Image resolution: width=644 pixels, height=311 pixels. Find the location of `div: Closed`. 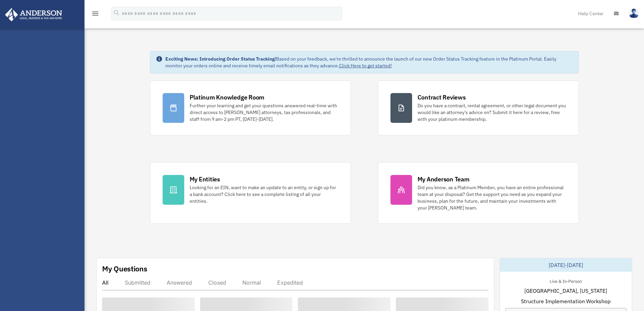

div: Closed is located at coordinates (217, 283).